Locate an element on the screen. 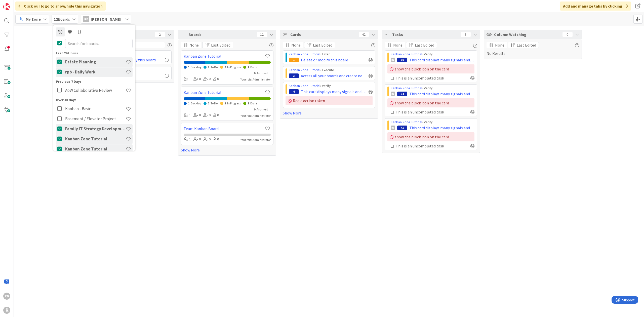 This screenshot has width=644, height=317. div: 4 is located at coordinates (294, 92).